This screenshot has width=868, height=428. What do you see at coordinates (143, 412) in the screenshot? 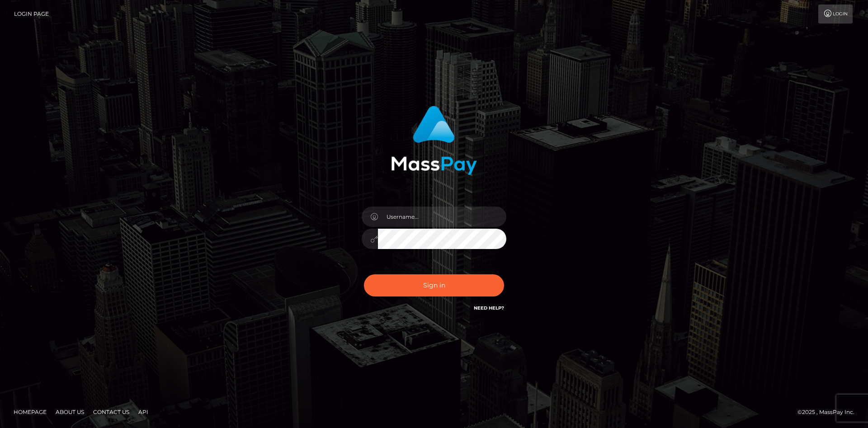
I see `a: API` at bounding box center [143, 412].